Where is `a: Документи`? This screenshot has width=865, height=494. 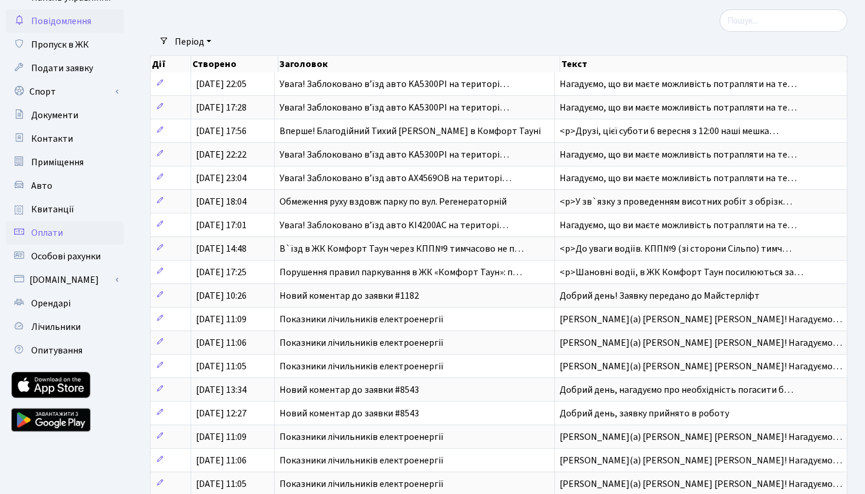 a: Документи is located at coordinates (65, 115).